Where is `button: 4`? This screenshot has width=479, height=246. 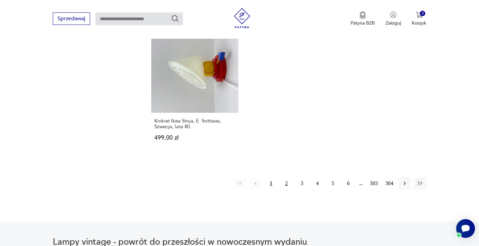 button: 4 is located at coordinates (317, 183).